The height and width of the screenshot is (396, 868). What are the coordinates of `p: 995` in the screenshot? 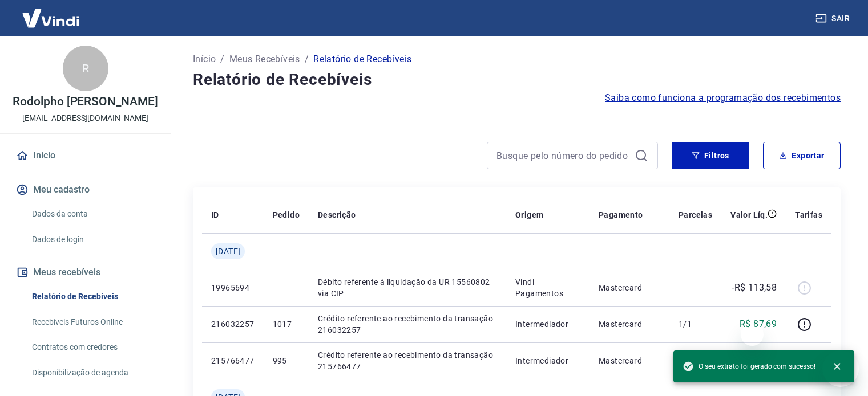 It's located at (286, 361).